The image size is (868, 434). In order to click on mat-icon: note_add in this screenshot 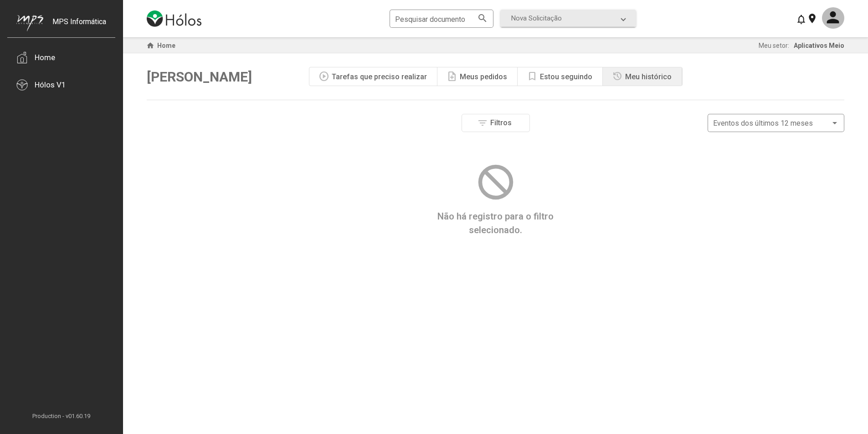, I will do `click(452, 76)`.